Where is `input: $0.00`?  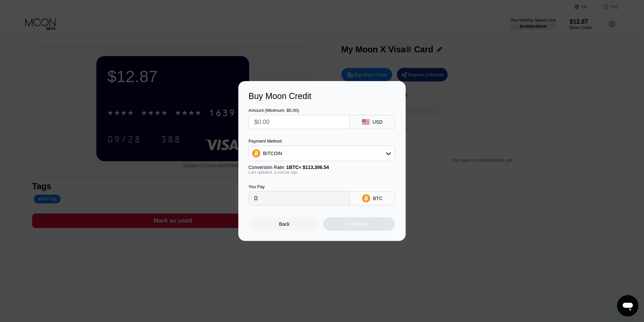
input: $0.00 is located at coordinates (299, 122).